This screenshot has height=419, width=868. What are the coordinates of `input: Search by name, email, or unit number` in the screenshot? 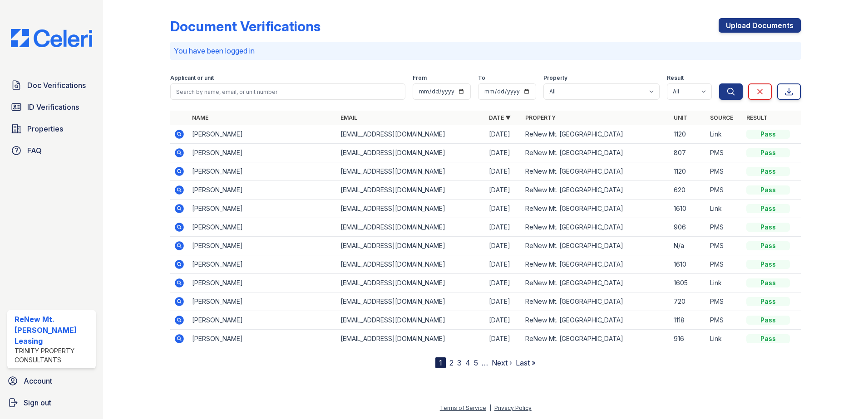 It's located at (288, 92).